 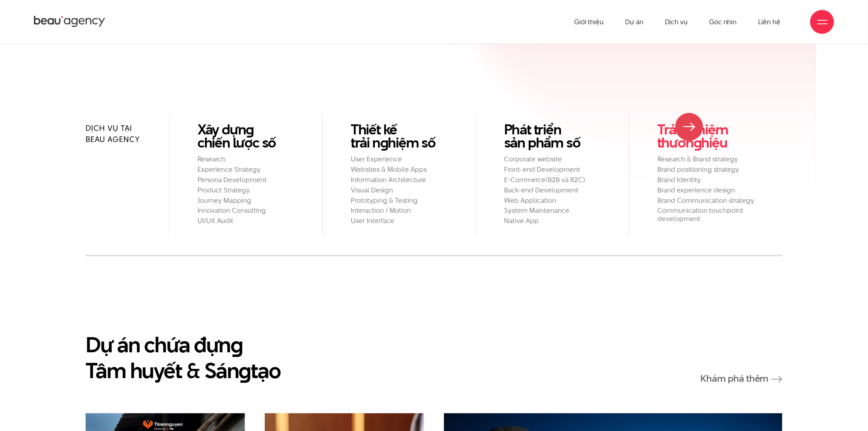 I want to click on h2: Back-end Development, so click(x=552, y=190).